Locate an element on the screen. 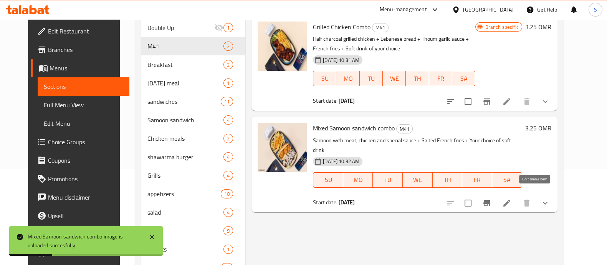 The width and height of the screenshot is (607, 265). span: Chicken meals is located at coordinates (185, 138).